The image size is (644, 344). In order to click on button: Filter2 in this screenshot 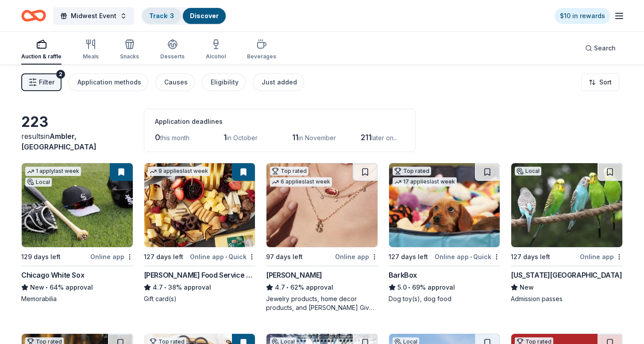, I will do `click(41, 82)`.